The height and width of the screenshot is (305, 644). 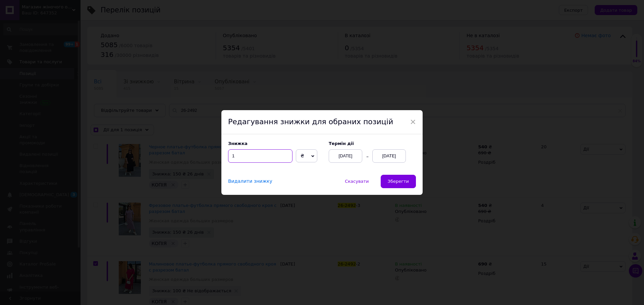 I want to click on label: Термін дії, so click(x=372, y=144).